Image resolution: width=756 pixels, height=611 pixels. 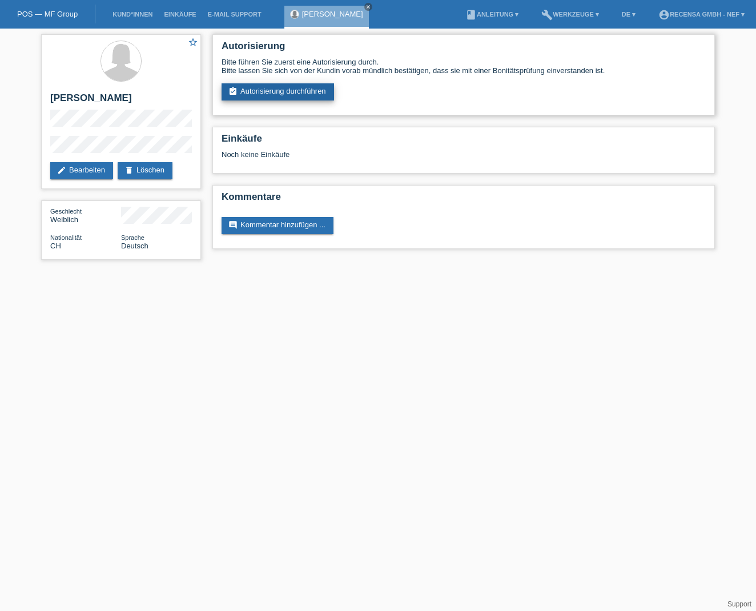 I want to click on i: delete, so click(x=129, y=170).